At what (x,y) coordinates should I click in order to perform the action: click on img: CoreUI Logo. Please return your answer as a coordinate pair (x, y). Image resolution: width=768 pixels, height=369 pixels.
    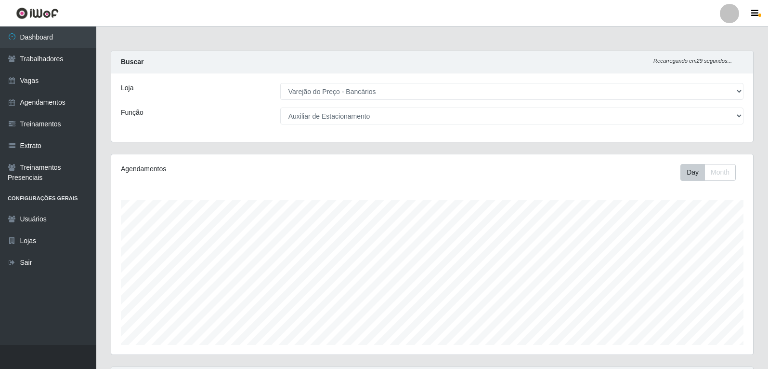
    Looking at the image, I should click on (37, 13).